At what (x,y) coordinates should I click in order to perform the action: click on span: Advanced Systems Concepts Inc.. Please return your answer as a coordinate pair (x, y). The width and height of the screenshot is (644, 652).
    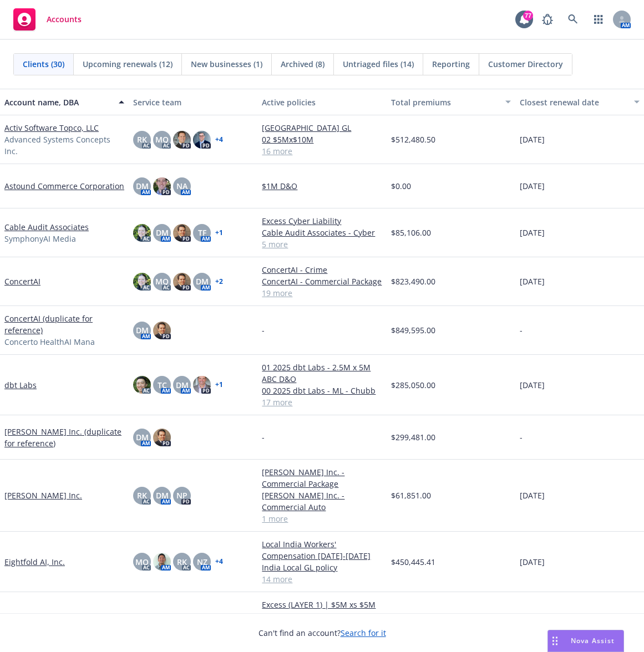
    Looking at the image, I should click on (64, 145).